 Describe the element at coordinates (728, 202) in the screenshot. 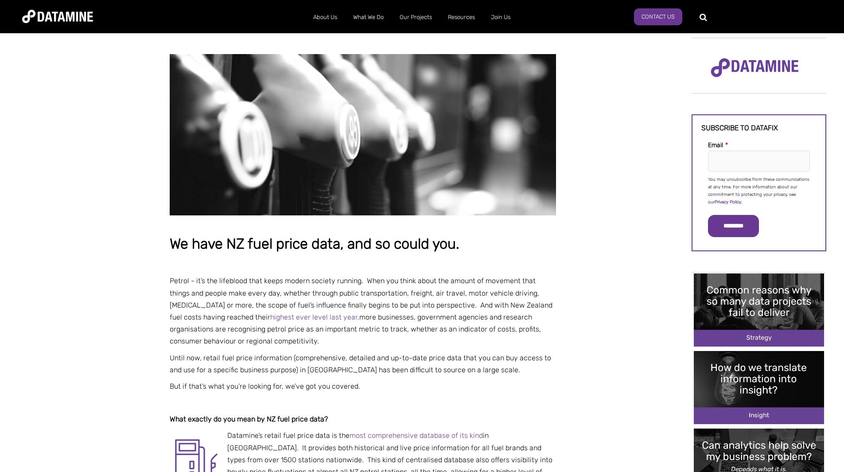

I see `a: Privacy Policy` at that location.